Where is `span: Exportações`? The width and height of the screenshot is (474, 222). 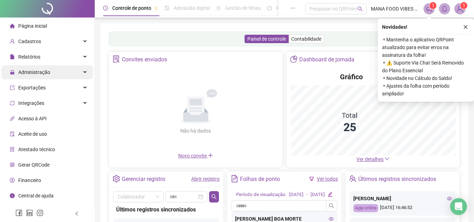
span: Exportações is located at coordinates (32, 88).